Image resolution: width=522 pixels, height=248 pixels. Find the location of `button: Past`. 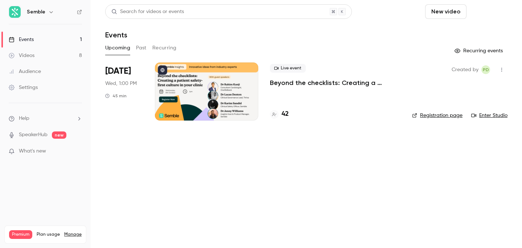

button: Past is located at coordinates (141, 48).